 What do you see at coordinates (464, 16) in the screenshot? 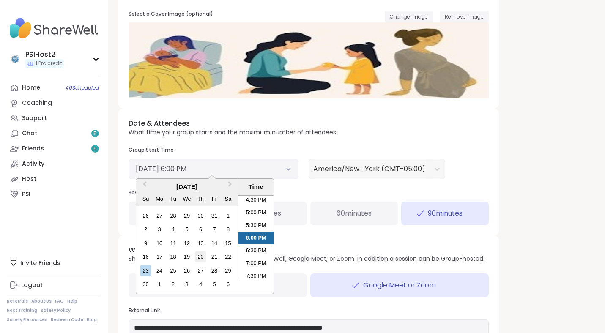
I see `span: Remove image` at bounding box center [464, 16].